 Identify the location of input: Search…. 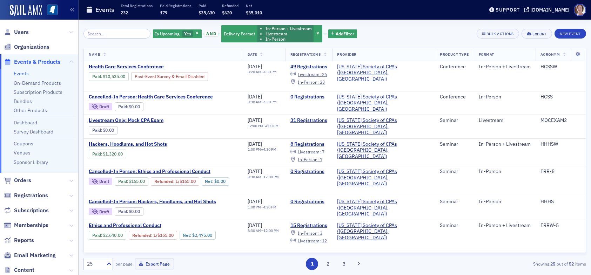
(117, 34).